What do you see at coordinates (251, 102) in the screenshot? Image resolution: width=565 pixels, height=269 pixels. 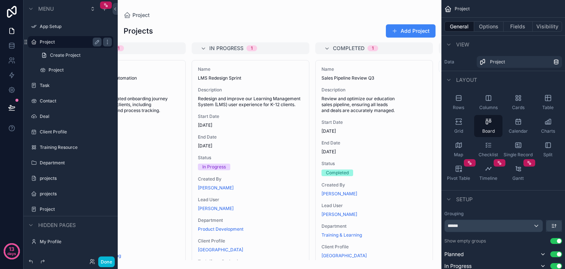 I see `span: Redesign and improve our Learning Management System (LMS) user experience for K-12 clients.` at bounding box center [251, 102].